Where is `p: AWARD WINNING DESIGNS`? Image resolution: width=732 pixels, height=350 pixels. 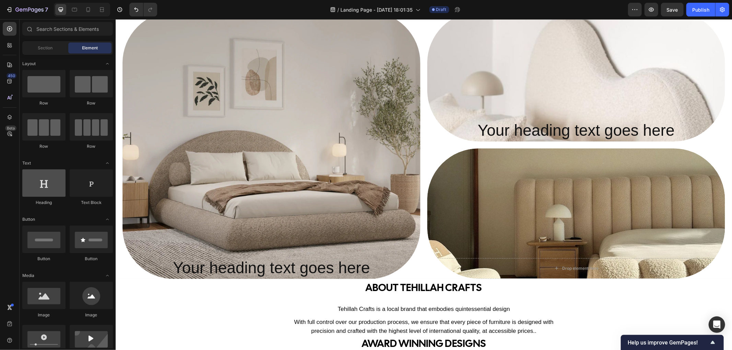 p: AWARD WINNING DESIGNS is located at coordinates (308, 324).